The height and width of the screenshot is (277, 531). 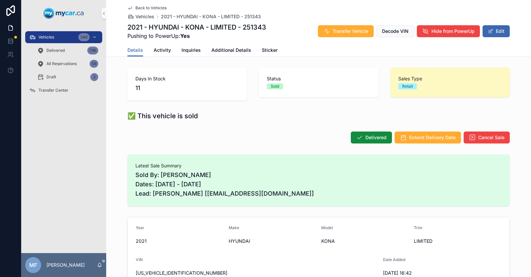 I want to click on button: Extend Delivery Date, so click(x=428, y=137).